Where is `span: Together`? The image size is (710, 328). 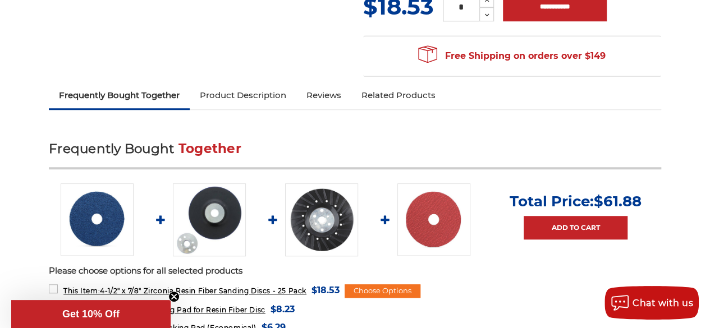
span: Together is located at coordinates (210, 149).